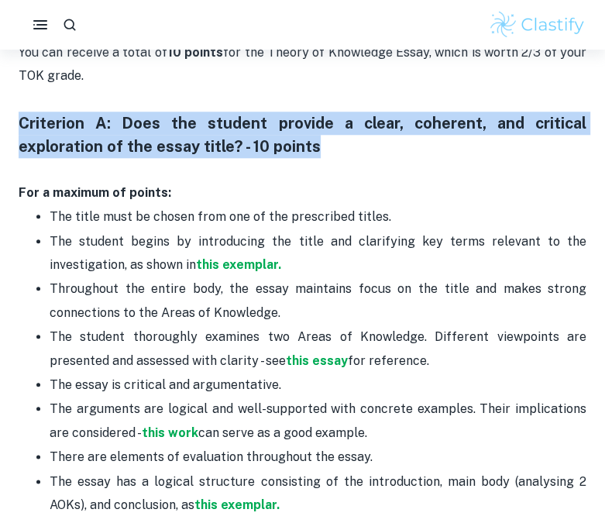 Image resolution: width=605 pixels, height=523 pixels. I want to click on img: Clastify logo, so click(537, 25).